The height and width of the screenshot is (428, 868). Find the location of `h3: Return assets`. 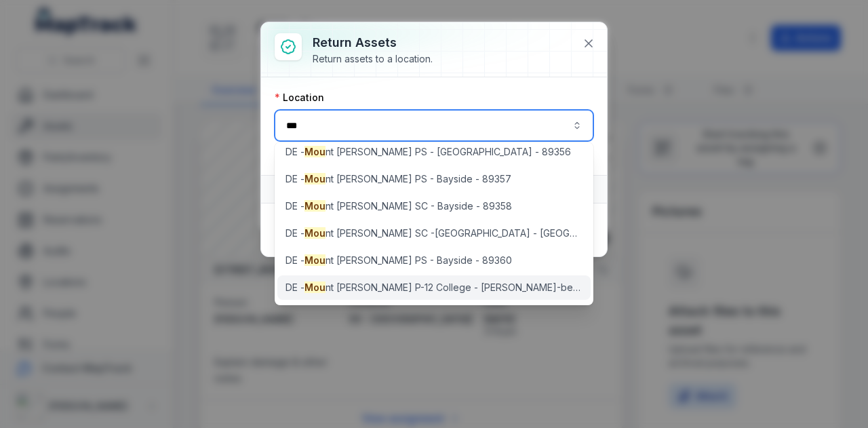

h3: Return assets is located at coordinates (372, 43).